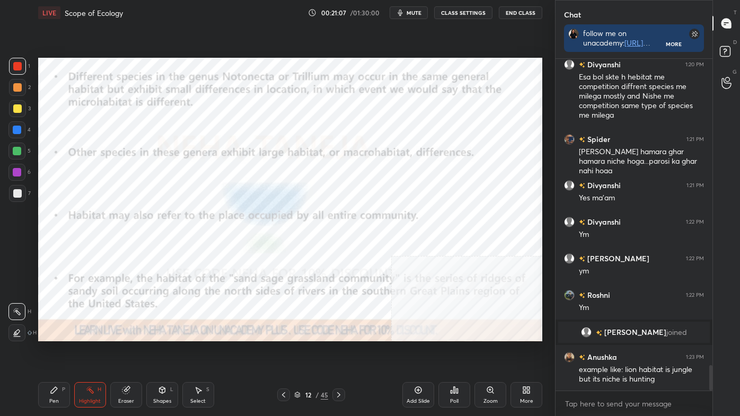 The image size is (740, 416). Describe the element at coordinates (569, 139) in the screenshot. I see `img: 0cf38805b11a44df8ff4eaedda753435.jpg` at that location.